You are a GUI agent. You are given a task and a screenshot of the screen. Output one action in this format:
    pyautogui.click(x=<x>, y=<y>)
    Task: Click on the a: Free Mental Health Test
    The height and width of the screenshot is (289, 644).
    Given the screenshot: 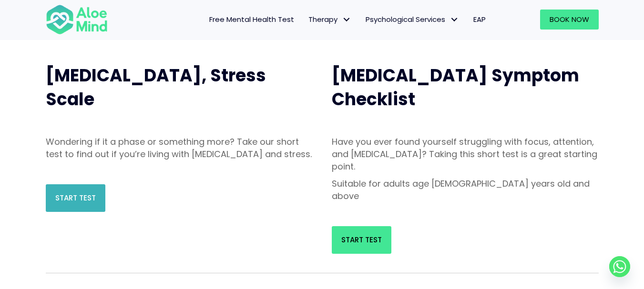 What is the action you would take?
    pyautogui.click(x=252, y=19)
    